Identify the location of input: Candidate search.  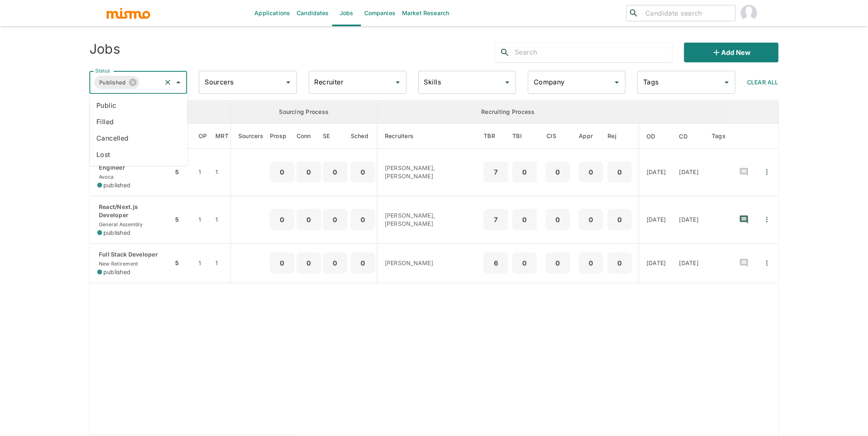
(687, 14).